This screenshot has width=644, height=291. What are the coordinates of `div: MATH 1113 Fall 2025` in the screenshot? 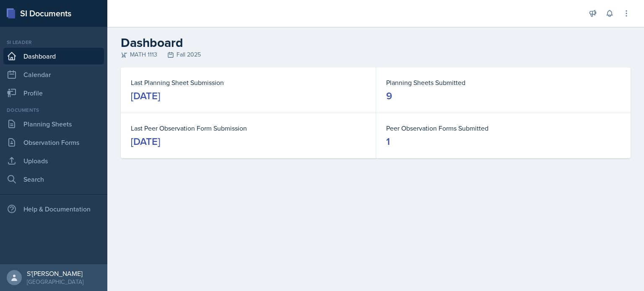 It's located at (376, 54).